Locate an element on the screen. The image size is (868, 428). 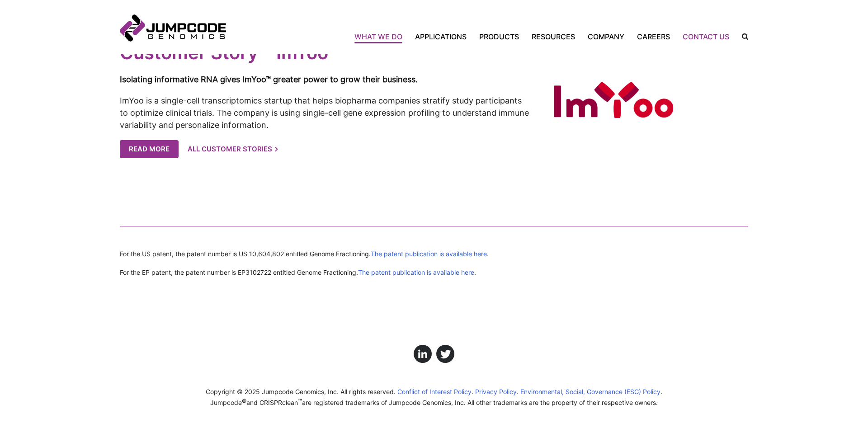
a: The patent publication is available here. is located at coordinates (430, 254).